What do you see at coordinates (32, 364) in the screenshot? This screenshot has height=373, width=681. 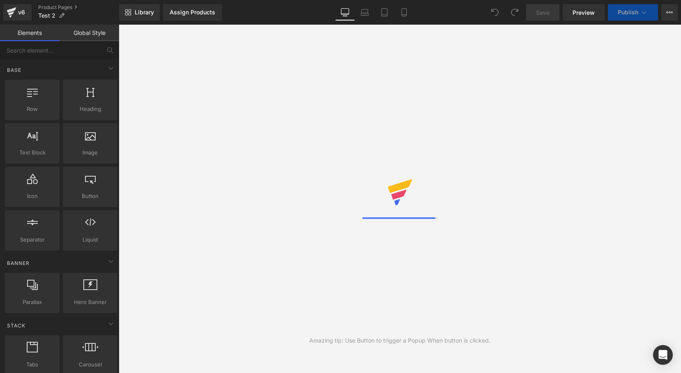 I see `span: Tabs` at bounding box center [32, 364].